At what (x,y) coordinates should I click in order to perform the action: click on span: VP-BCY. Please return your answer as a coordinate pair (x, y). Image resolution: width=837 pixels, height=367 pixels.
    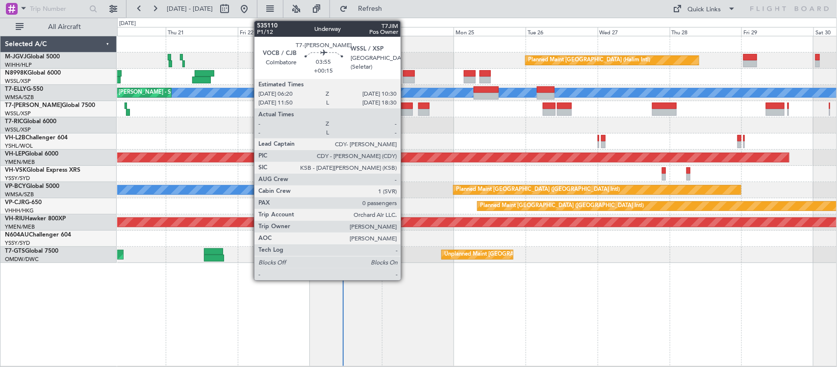
    Looking at the image, I should click on (15, 186).